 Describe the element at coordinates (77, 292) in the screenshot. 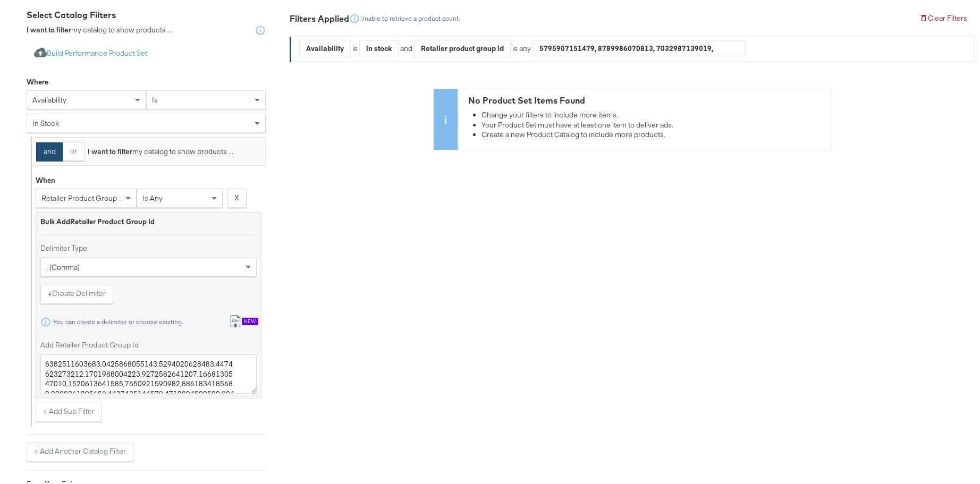

I see `button: +Create Delimiter` at that location.